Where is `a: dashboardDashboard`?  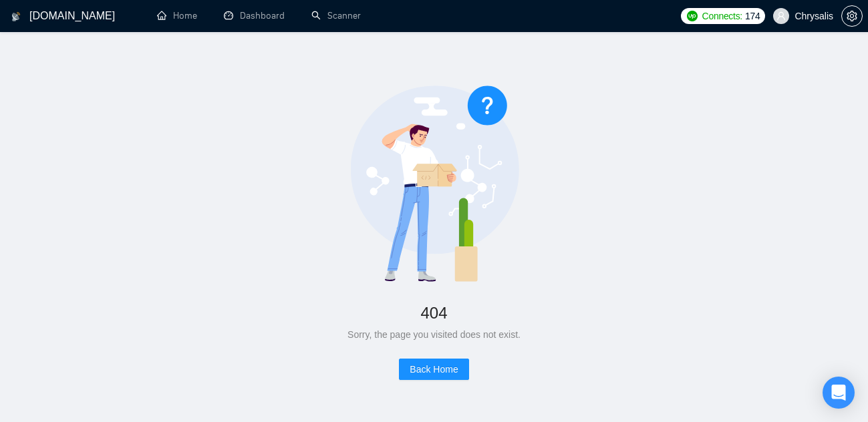
a: dashboardDashboard is located at coordinates (254, 15).